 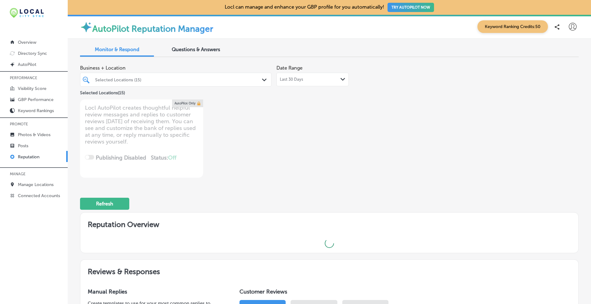 I want to click on p: AutoPilot, so click(x=27, y=64).